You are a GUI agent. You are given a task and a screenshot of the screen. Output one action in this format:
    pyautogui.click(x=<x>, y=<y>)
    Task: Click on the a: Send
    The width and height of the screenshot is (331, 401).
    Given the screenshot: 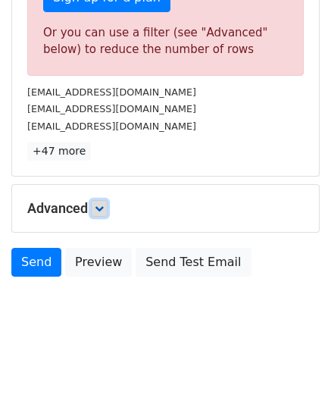 What is the action you would take?
    pyautogui.click(x=36, y=262)
    